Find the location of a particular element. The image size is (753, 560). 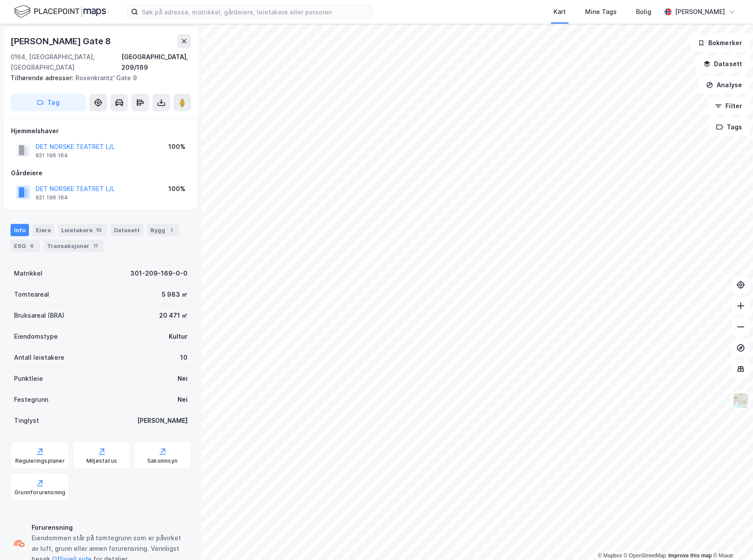

div: Matrikkel is located at coordinates (28, 274).